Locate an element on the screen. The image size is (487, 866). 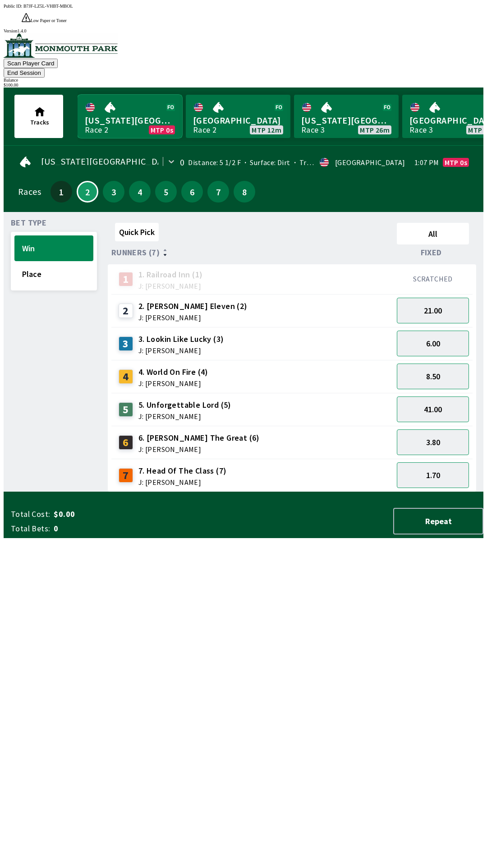
button: 5 is located at coordinates (166, 192).